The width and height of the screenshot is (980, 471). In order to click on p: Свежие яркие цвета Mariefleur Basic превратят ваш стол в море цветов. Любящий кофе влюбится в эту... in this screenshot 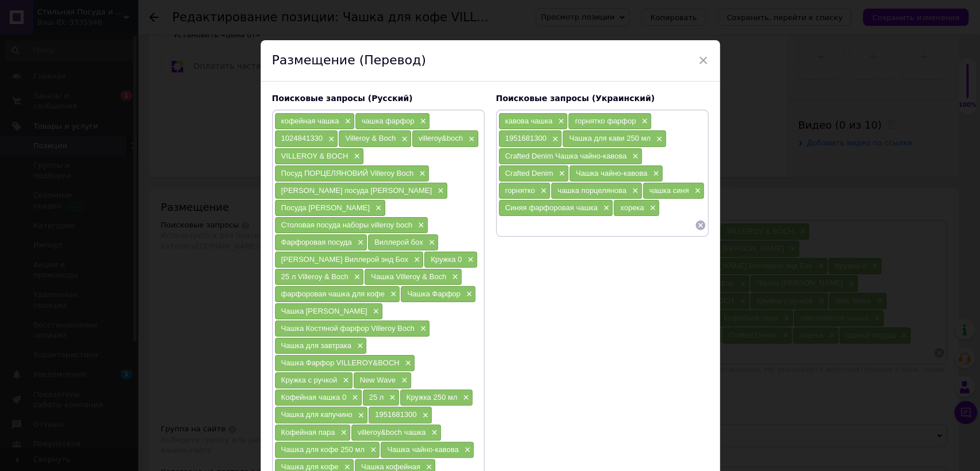, I will do `click(307, 46)`.